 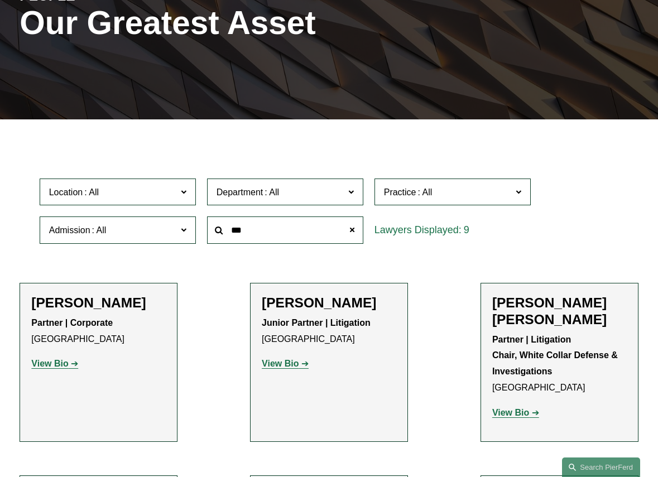 What do you see at coordinates (66, 192) in the screenshot?
I see `span: Location` at bounding box center [66, 192].